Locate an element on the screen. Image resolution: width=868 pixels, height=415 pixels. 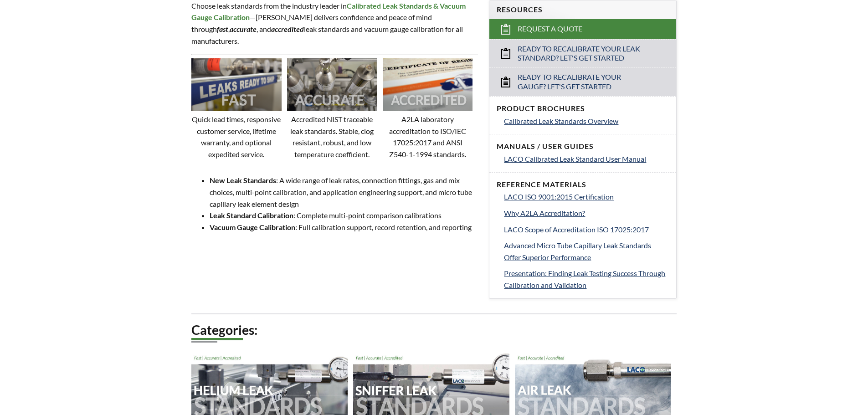
a: Ready to Recalibrate Your Gauge? Let's Get Started is located at coordinates (583, 81).